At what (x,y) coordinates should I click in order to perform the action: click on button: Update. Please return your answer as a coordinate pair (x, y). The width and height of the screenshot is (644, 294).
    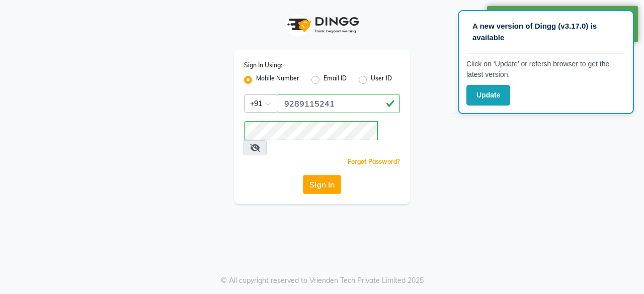
    Looking at the image, I should click on (488, 95).